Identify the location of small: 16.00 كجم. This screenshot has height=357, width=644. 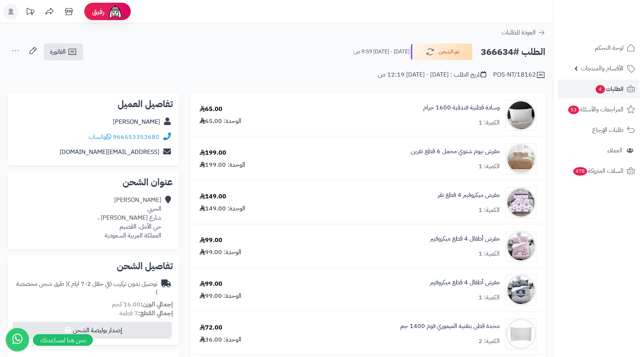
(142, 305).